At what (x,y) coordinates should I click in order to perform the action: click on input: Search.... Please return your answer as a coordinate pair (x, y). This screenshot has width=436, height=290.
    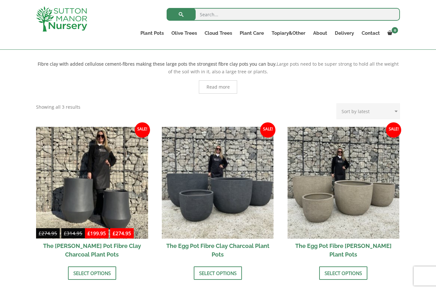
    Looking at the image, I should click on (283, 14).